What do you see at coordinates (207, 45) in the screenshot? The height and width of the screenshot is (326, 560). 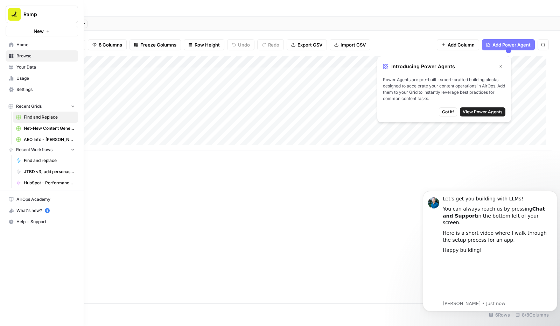 I see `span: Row Height` at bounding box center [207, 45].